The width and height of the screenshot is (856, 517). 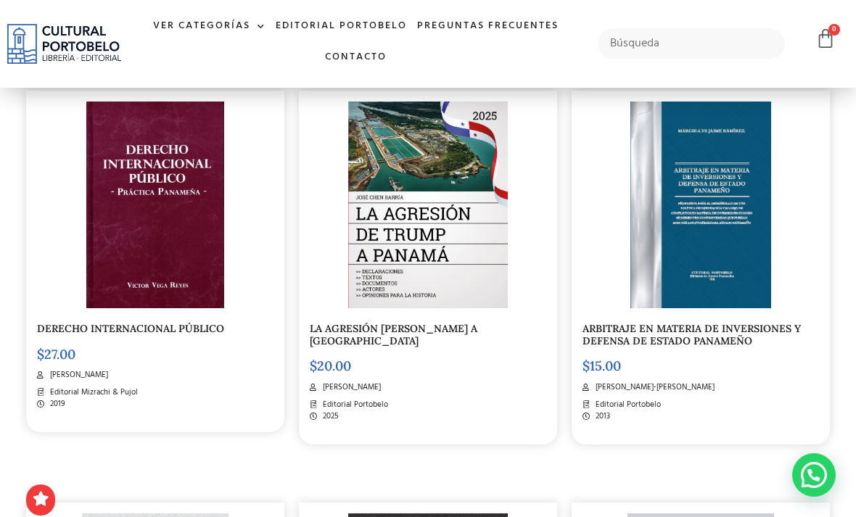 What do you see at coordinates (487, 26) in the screenshot?
I see `a: Preguntas frecuentes` at bounding box center [487, 26].